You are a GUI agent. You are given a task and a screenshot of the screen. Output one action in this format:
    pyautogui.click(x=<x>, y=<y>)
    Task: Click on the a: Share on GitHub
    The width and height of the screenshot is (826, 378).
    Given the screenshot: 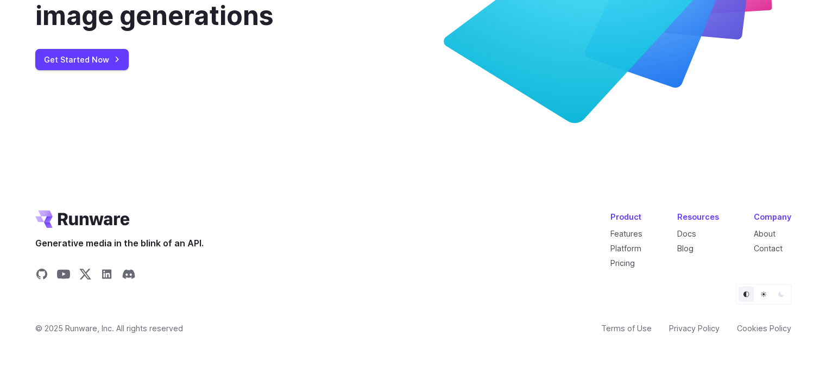 What is the action you would take?
    pyautogui.click(x=42, y=275)
    